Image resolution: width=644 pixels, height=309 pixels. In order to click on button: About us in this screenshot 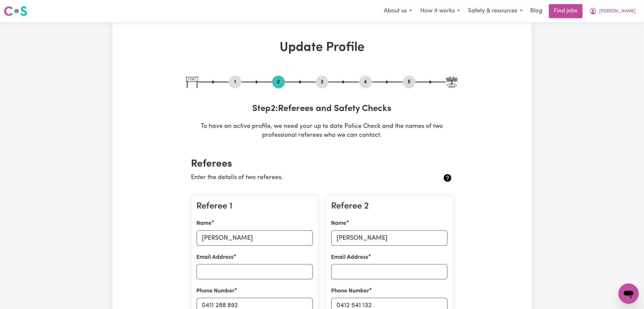, I will do `click(398, 11)`.